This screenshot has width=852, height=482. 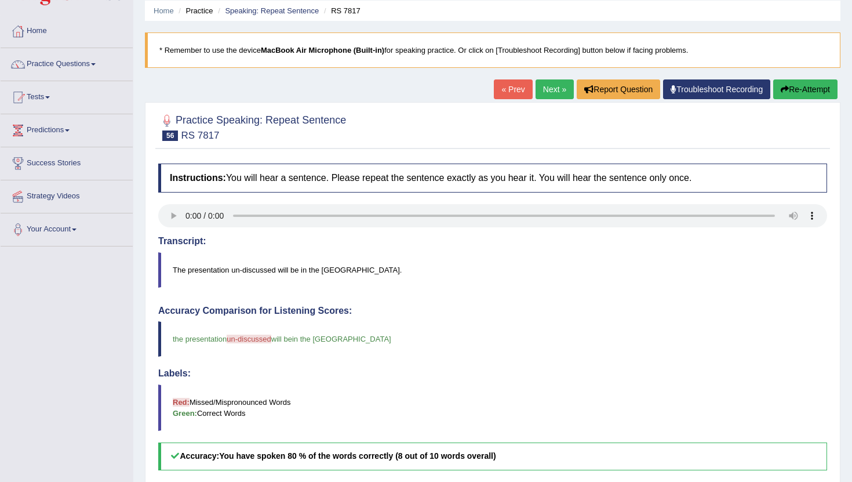 I want to click on blockquote: * Remember to use the device for speaking practice. Or click on [Troubleshoot Recording] button b..., so click(x=493, y=50).